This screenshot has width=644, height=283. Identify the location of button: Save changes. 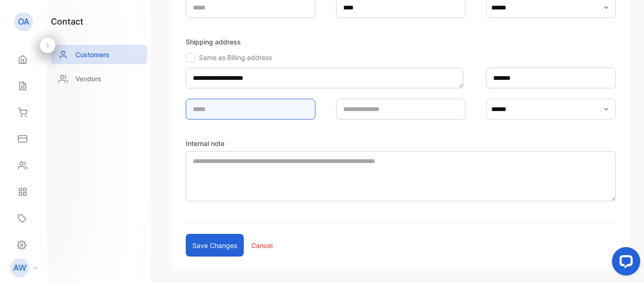
(214, 245).